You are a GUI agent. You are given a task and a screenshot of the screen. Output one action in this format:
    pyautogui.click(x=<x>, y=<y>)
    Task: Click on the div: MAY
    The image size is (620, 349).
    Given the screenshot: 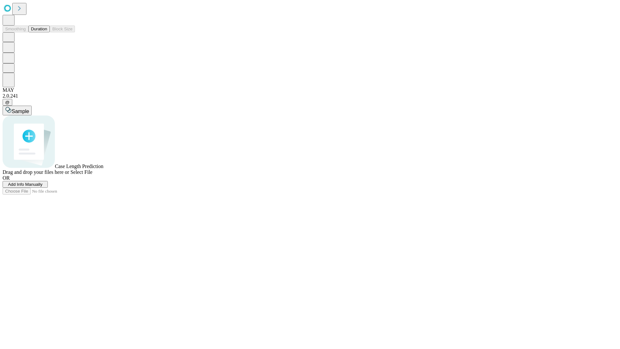 What is the action you would take?
    pyautogui.click(x=310, y=90)
    